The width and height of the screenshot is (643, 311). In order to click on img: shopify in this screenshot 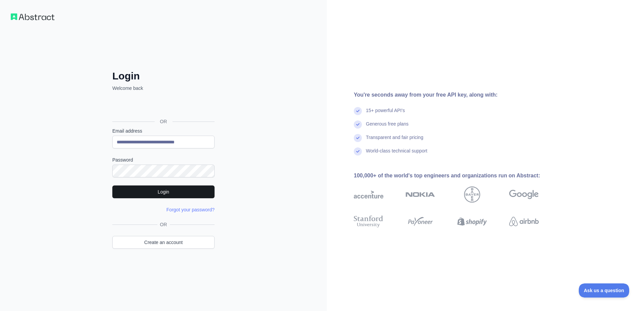, I will do `click(472, 221)`.